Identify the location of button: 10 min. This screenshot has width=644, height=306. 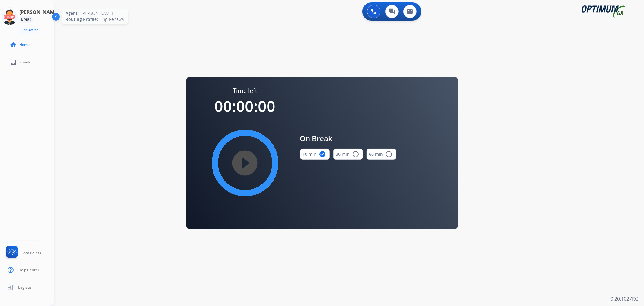
(315, 154).